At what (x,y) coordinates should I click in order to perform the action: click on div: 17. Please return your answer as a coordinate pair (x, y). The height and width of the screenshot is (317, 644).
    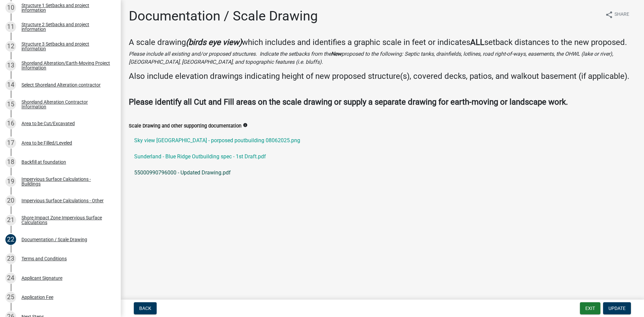
    Looking at the image, I should click on (11, 143).